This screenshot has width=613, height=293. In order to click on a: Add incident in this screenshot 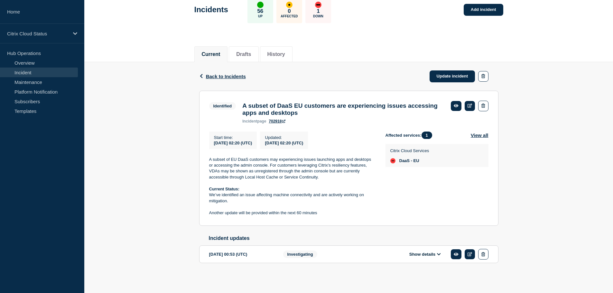, I will do `click(483, 10)`.